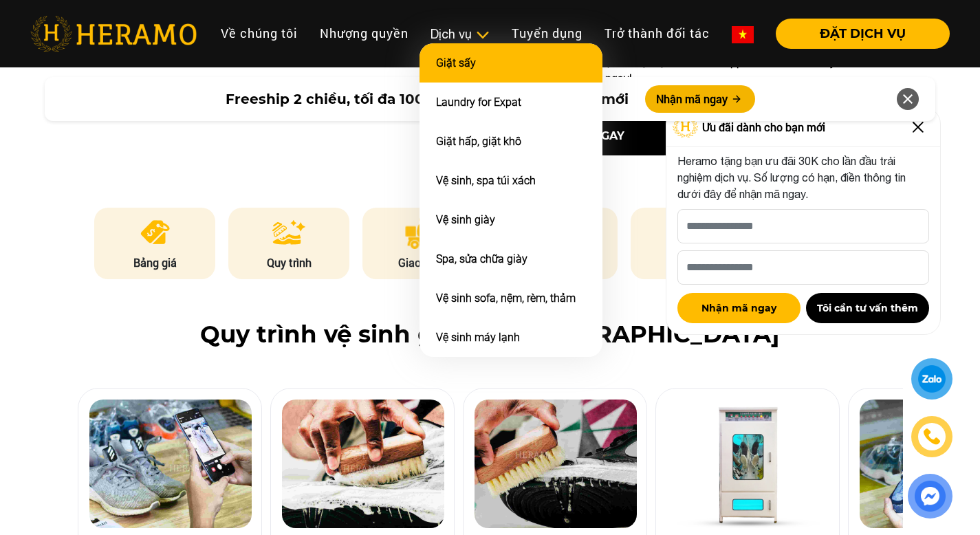 This screenshot has height=535, width=980. Describe the element at coordinates (691, 262) in the screenshot. I see `p: Hình ảnh` at that location.